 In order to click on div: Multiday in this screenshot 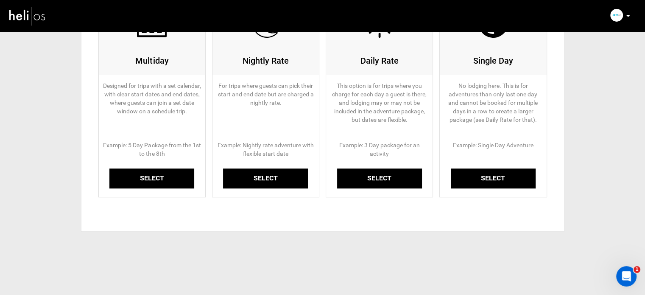, I will do `click(152, 61)`.